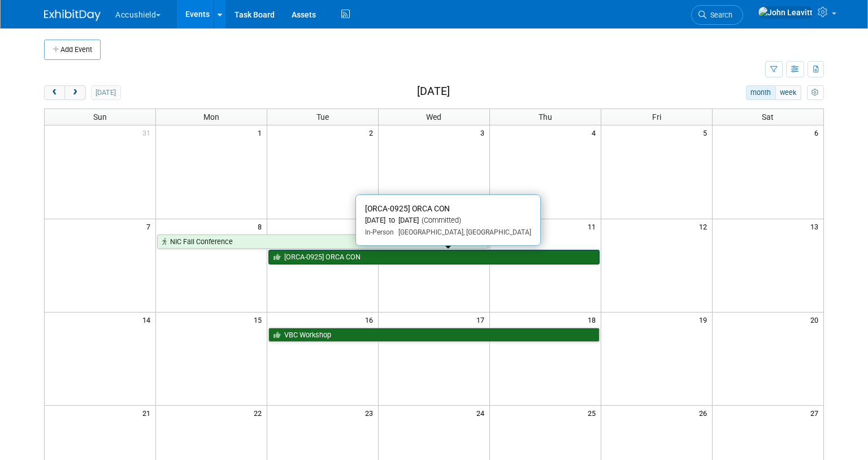 This screenshot has height=460, width=868. What do you see at coordinates (593, 412) in the screenshot?
I see `span: 25` at bounding box center [593, 412].